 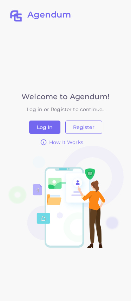 What do you see at coordinates (40, 16) in the screenshot?
I see `a: Agendum` at bounding box center [40, 16].